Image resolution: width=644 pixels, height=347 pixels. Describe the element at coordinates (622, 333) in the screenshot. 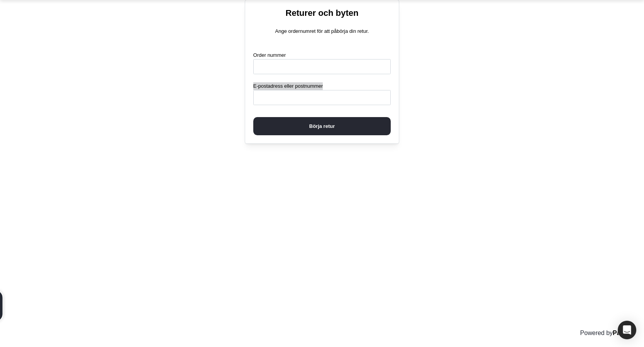

I see `a: Pango` at that location.